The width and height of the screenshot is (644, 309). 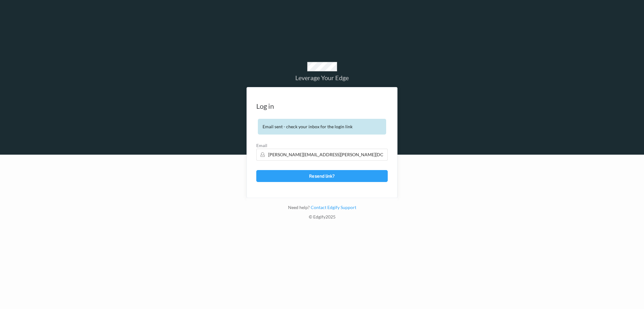 What do you see at coordinates (322, 218) in the screenshot?
I see `div: © Edgify 2025` at bounding box center [322, 218].